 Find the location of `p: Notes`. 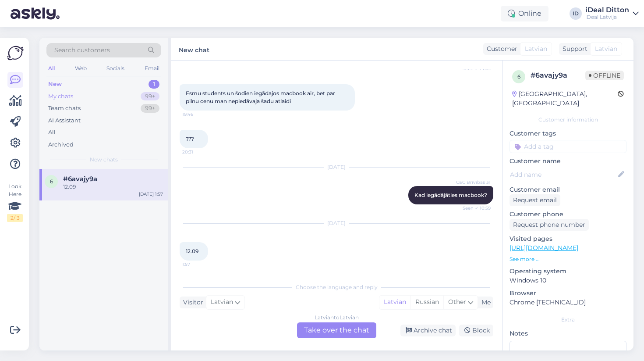

p: Notes is located at coordinates (568, 333).